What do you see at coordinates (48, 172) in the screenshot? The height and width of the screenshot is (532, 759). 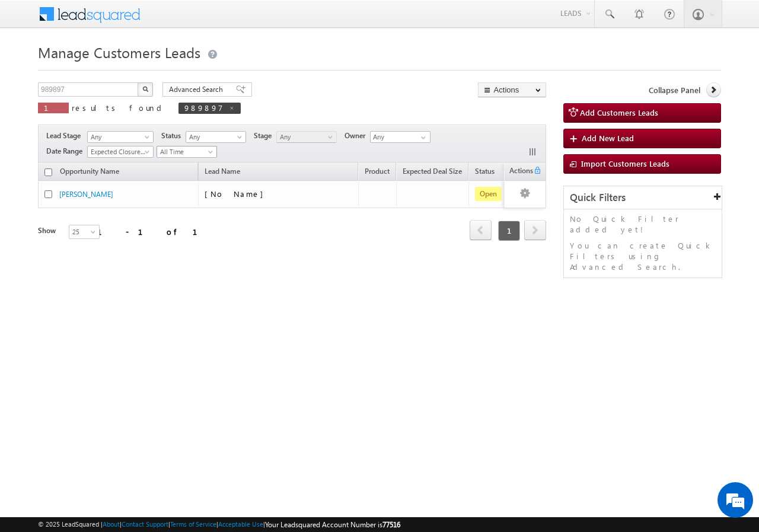 I see `input: Check all records` at bounding box center [48, 172].